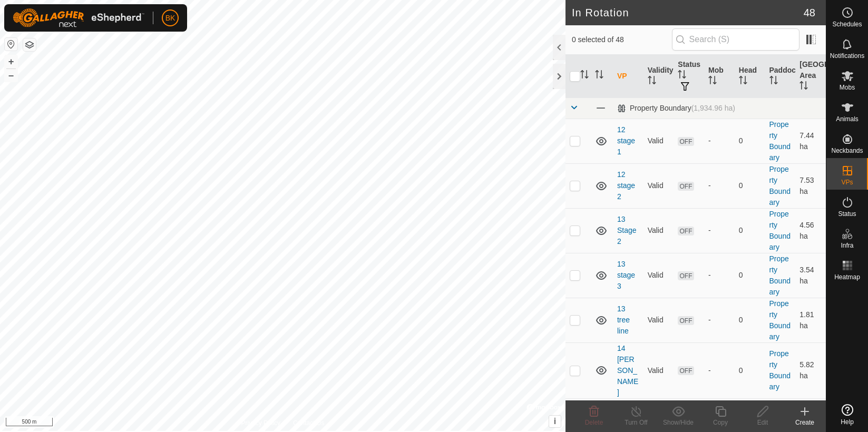 The width and height of the screenshot is (868, 432). I want to click on div: Turn Off, so click(636, 422).